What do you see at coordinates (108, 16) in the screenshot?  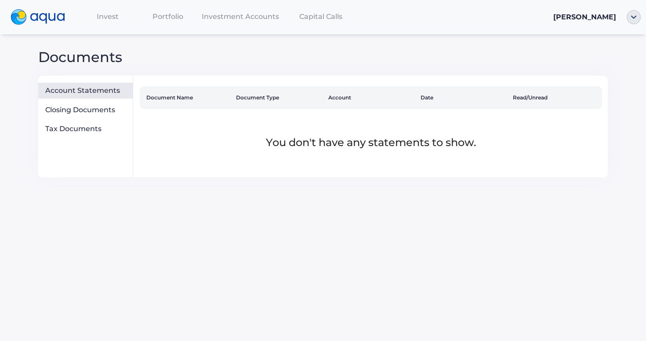 I see `a: Invest` at bounding box center [108, 16].